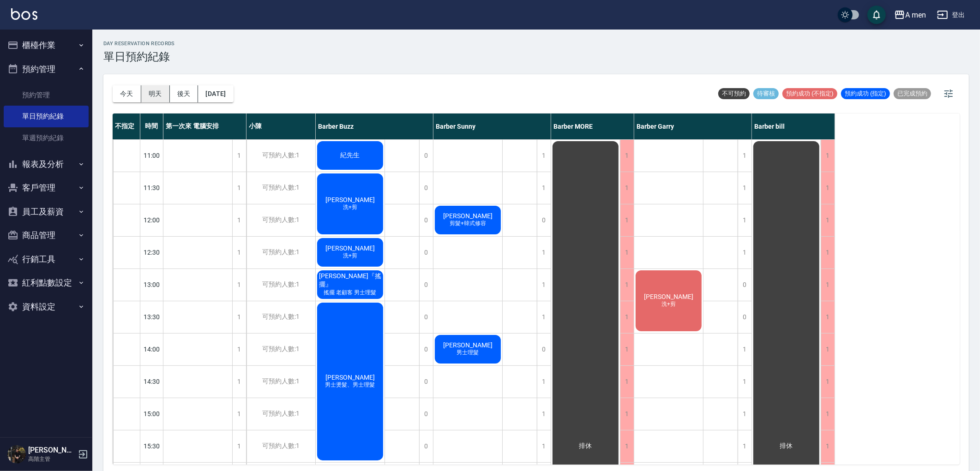 The image size is (980, 471). I want to click on div: Barber bill, so click(794, 127).